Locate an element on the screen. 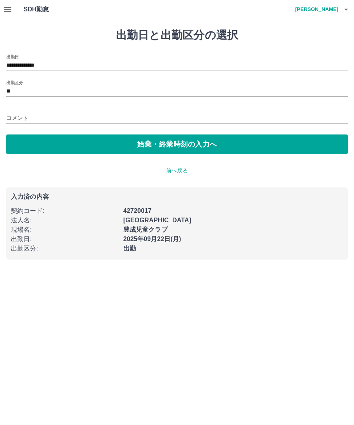 The width and height of the screenshot is (354, 425). h1: 出勤日と出勤区分の選択 is located at coordinates (177, 35).